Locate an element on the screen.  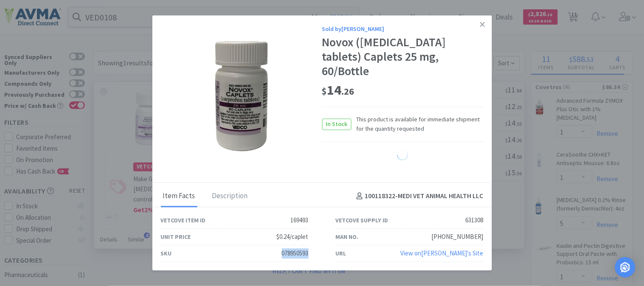
span: This product is available for immediate shipment for the quantity requested is located at coordinates (417, 124).